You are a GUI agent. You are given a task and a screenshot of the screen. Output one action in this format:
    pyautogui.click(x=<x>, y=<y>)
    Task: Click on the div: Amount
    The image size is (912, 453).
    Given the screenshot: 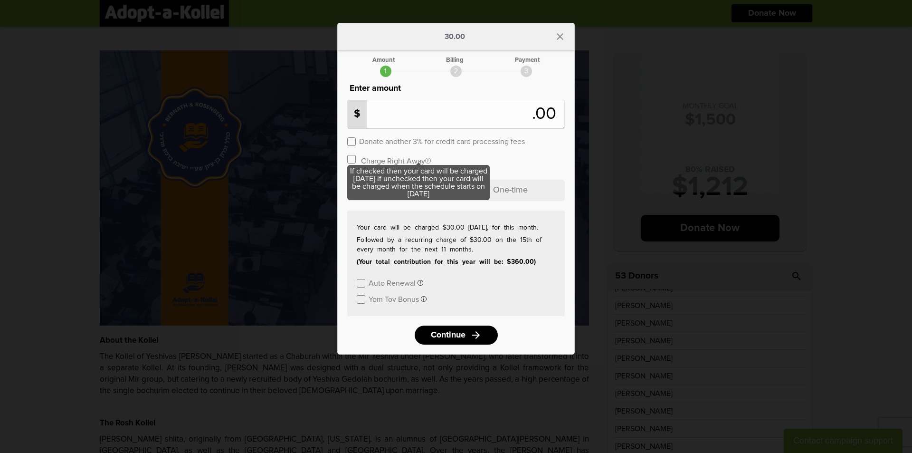 What is the action you would take?
    pyautogui.click(x=383, y=60)
    